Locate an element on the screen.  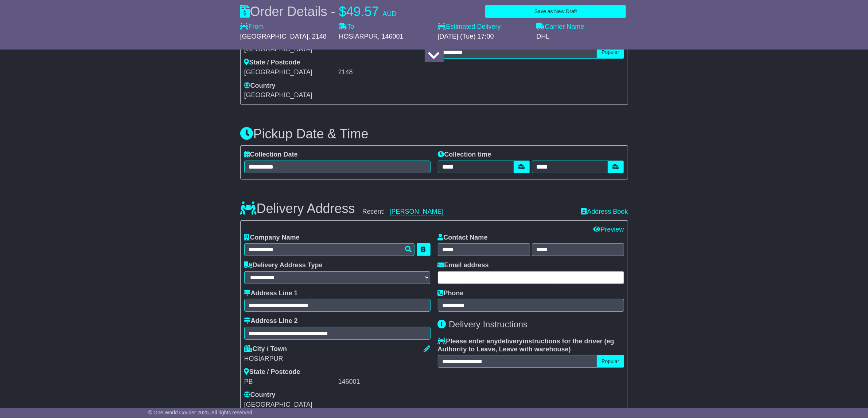
label: Address Line 2 is located at coordinates (271, 321).